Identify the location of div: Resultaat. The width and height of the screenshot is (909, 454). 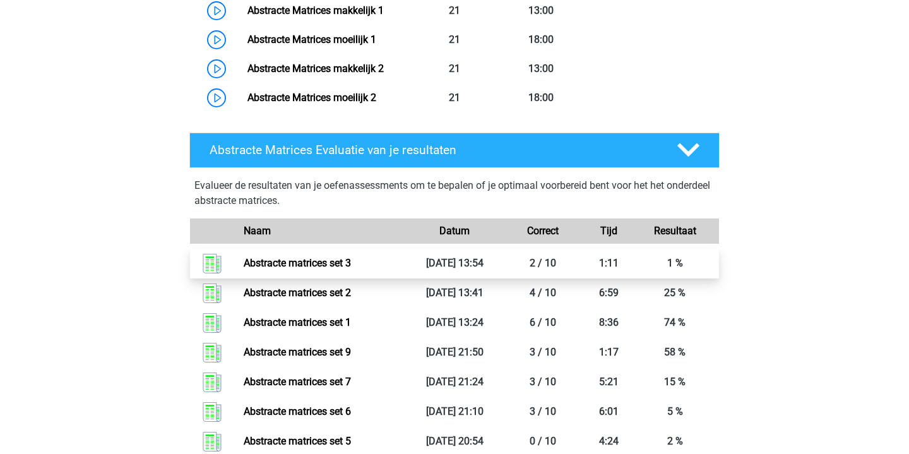
(674, 231).